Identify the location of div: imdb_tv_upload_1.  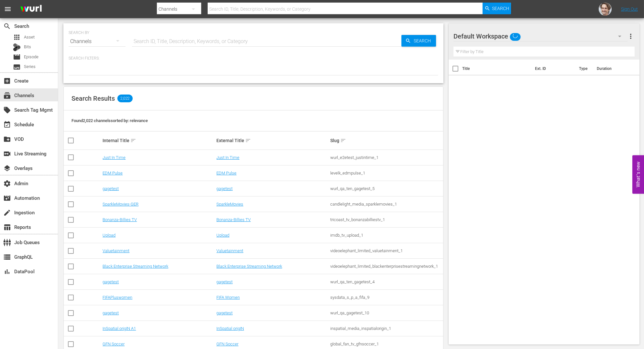
(386, 235).